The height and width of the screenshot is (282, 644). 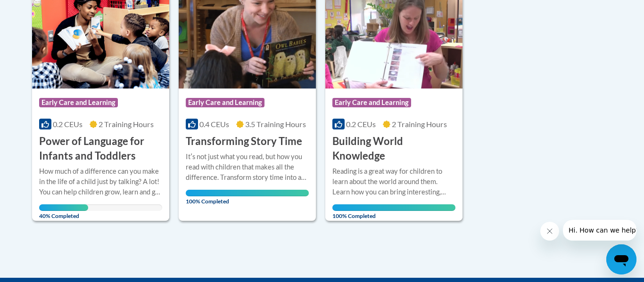 What do you see at coordinates (100, 182) in the screenshot?
I see `div: How much of a difference can you make in the life of a child just by talking? A lot! You can help...` at bounding box center [100, 182].